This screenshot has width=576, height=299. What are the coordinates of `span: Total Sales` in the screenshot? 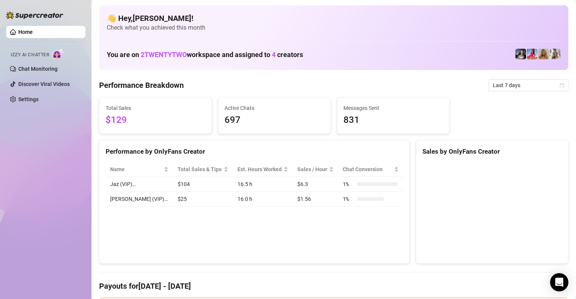 It's located at (155, 108).